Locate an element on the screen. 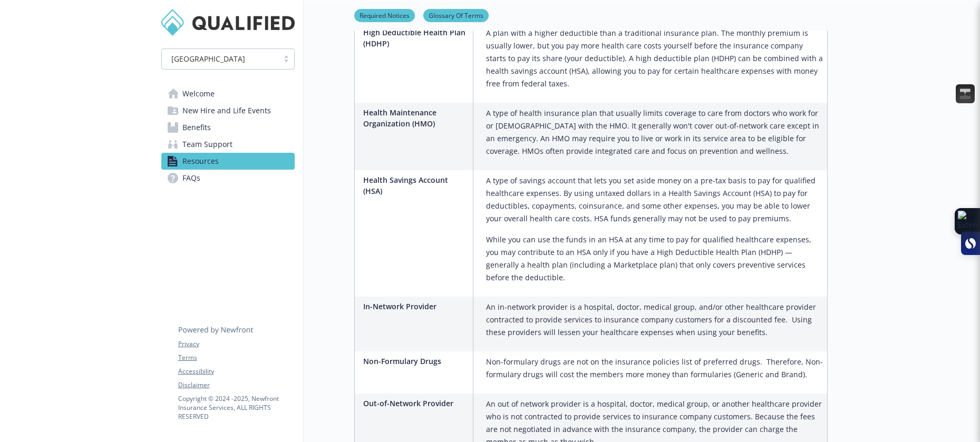 The width and height of the screenshot is (980, 442). p: A type of health insurance plan that usually limits coverage to care from doctors who work for or... is located at coordinates (654, 132).